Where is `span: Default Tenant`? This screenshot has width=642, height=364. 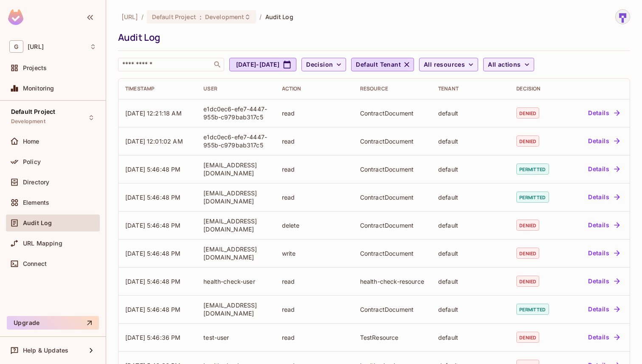
span: Default Tenant is located at coordinates (378, 65).